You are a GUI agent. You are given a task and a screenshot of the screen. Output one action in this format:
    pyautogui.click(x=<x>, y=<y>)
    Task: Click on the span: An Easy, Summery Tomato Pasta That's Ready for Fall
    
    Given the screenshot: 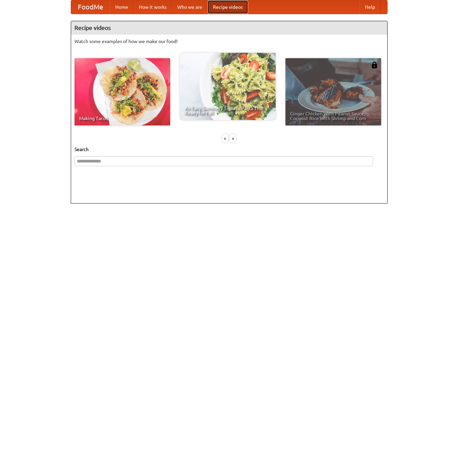 What is the action you would take?
    pyautogui.click(x=228, y=111)
    